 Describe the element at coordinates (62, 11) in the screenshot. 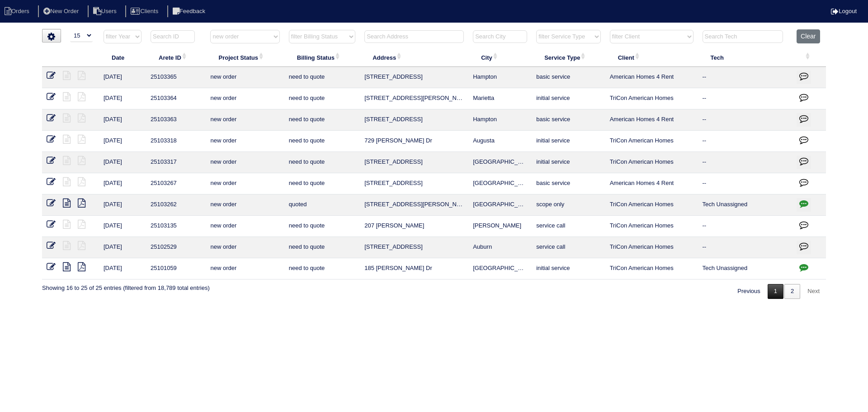

I see `a: New Order` at that location.